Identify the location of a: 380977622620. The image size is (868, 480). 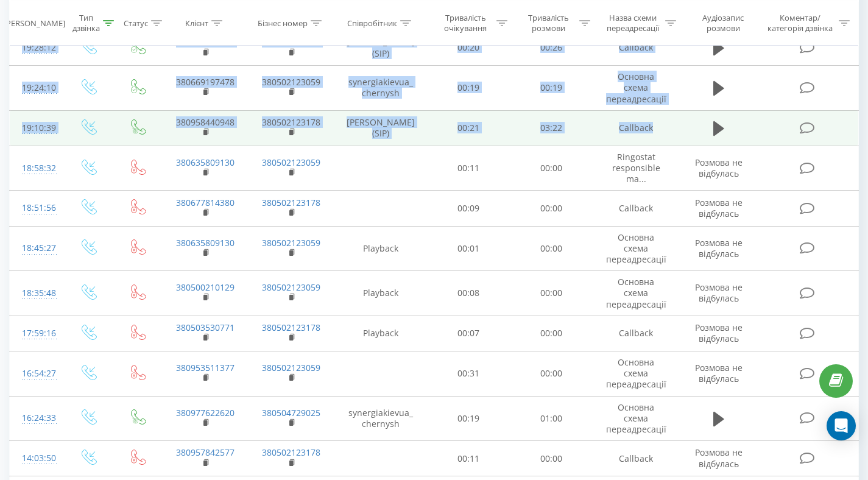
(205, 412).